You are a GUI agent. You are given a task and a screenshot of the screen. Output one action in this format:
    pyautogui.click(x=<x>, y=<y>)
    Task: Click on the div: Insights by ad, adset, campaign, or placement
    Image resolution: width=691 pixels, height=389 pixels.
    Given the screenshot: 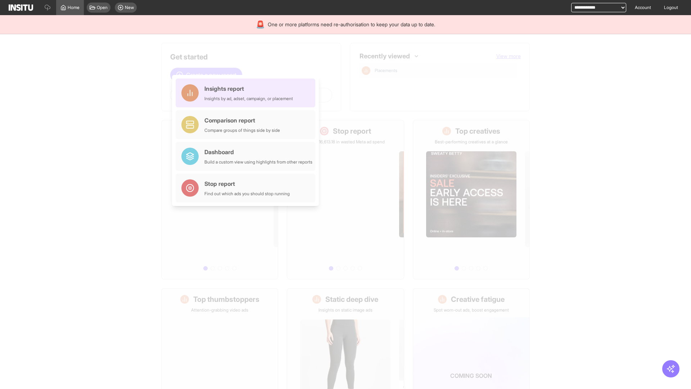 What is the action you would take?
    pyautogui.click(x=249, y=99)
    